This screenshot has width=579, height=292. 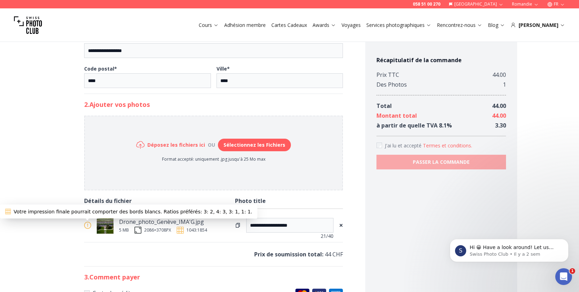 What do you see at coordinates (245, 25) in the screenshot?
I see `a: Adhésion membre` at bounding box center [245, 25].